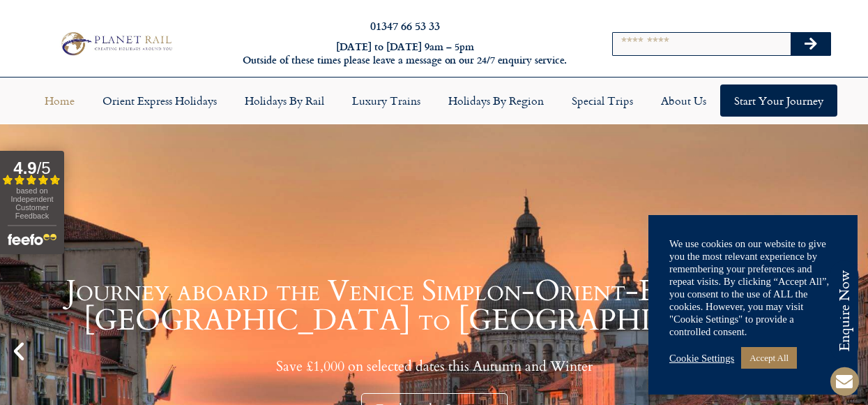 This screenshot has height=405, width=868. What do you see at coordinates (405, 26) in the screenshot?
I see `a: 01347 66 53 33` at bounding box center [405, 26].